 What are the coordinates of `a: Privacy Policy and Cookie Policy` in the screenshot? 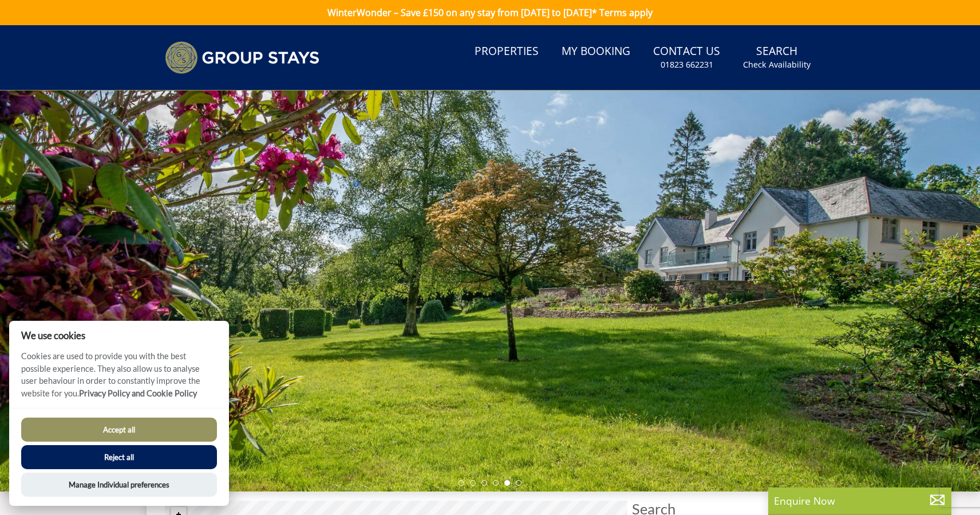 It's located at (138, 393).